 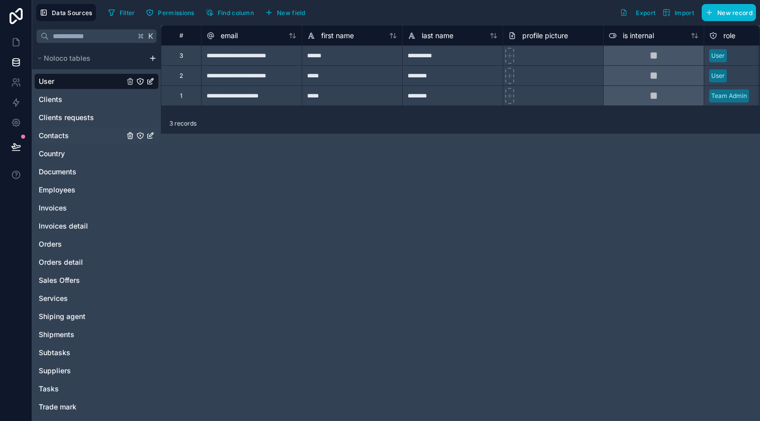 What do you see at coordinates (97, 244) in the screenshot?
I see `div: Orders` at bounding box center [97, 244].